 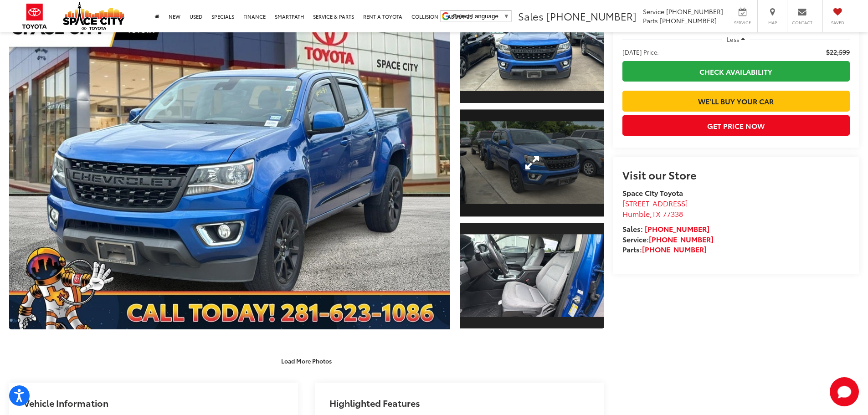 What do you see at coordinates (93, 16) in the screenshot?
I see `img: Space City Toyota` at bounding box center [93, 16].